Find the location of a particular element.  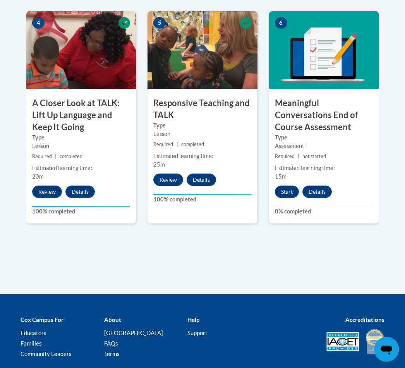

span: 5 is located at coordinates (159, 23).